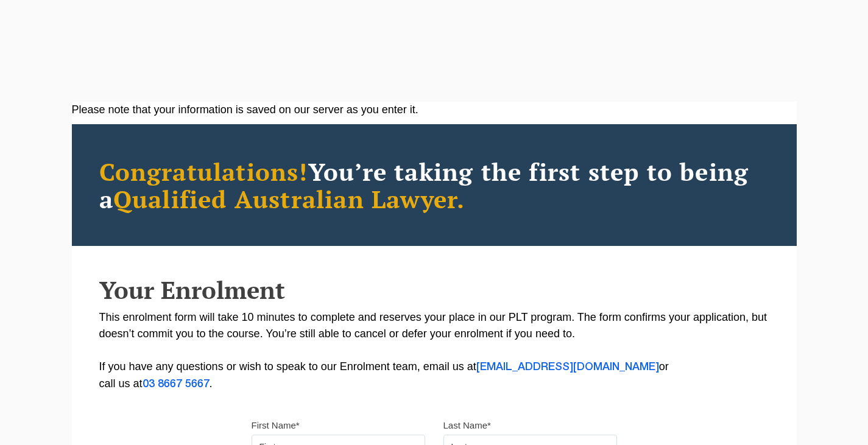  What do you see at coordinates (467, 426) in the screenshot?
I see `label: Last Name*` at bounding box center [467, 426].